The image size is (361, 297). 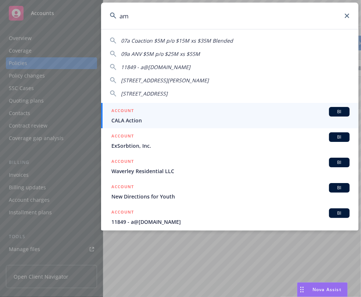 I want to click on input: Search..., so click(x=230, y=16).